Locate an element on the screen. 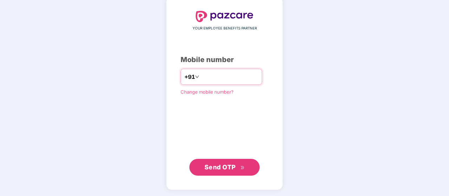 This screenshot has width=449, height=196. a: Change mobile number? is located at coordinates (207, 92).